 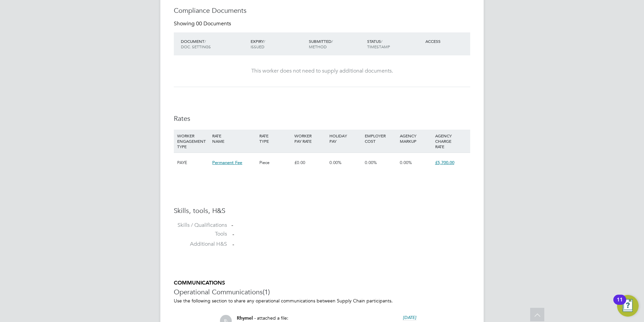 I want to click on div: ACCESS, so click(x=447, y=41).